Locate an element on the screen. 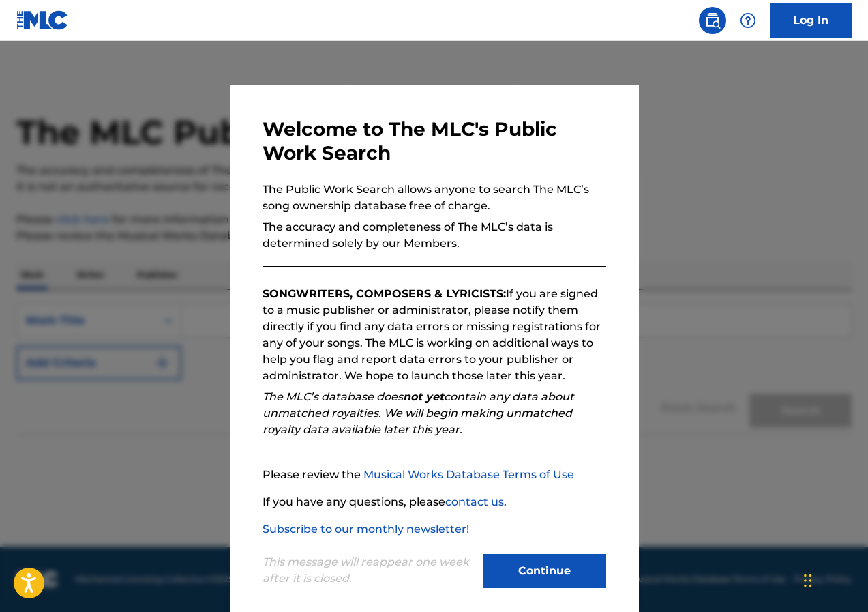 Image resolution: width=868 pixels, height=612 pixels. strong: not yet is located at coordinates (423, 396).